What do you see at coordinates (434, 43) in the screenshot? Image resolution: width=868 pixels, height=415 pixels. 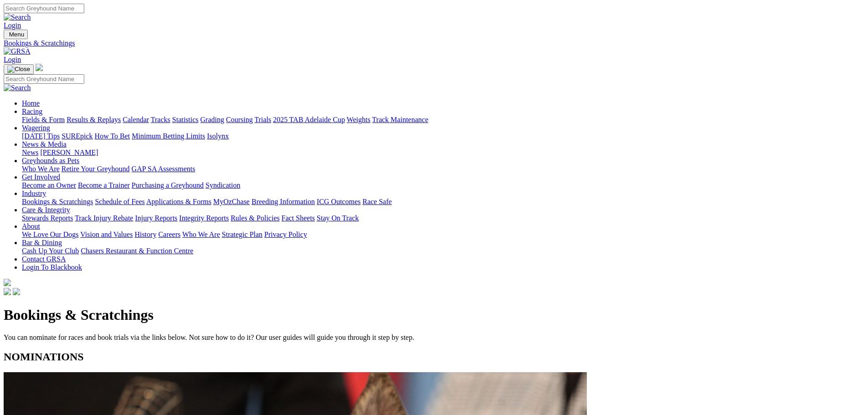 I see `div: Bookings & Scratchings` at bounding box center [434, 43].